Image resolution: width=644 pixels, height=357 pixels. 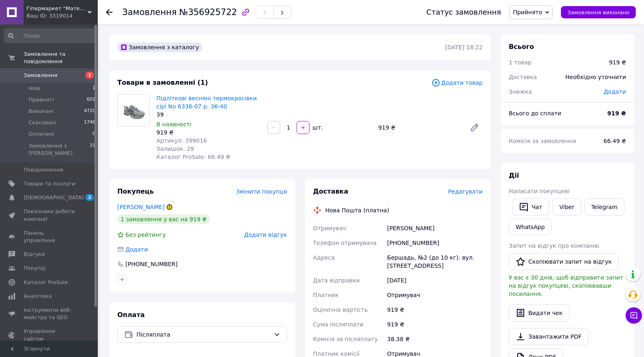 I want to click on span: 2, so click(x=90, y=197).